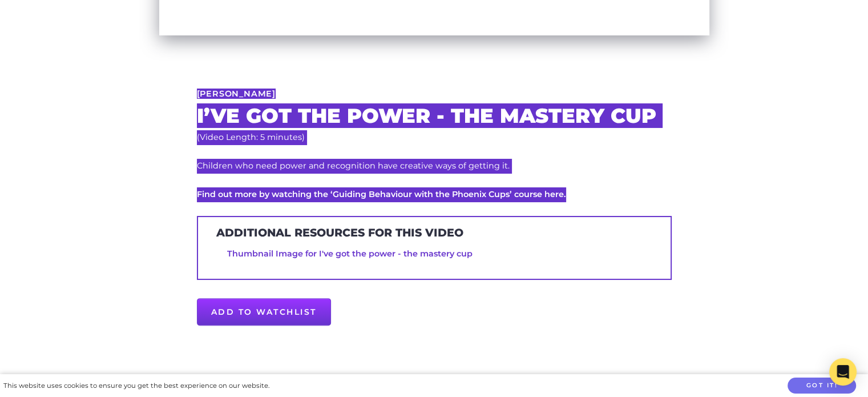  What do you see at coordinates (350, 253) in the screenshot?
I see `a: Thumbnail Image for I've got the power - the mastery cup` at bounding box center [350, 253].